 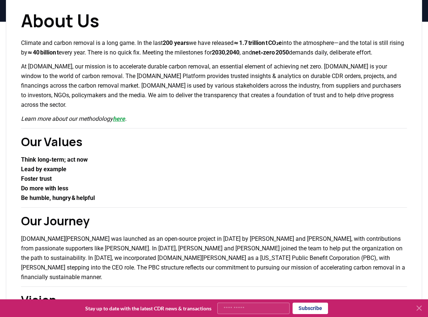 I want to click on h2: Our Journey, so click(x=214, y=221).